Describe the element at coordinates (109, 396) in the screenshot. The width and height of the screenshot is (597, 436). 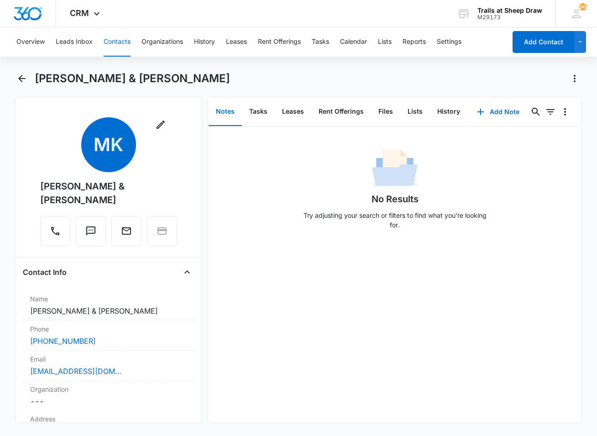
I see `div: Organization---` at that location.